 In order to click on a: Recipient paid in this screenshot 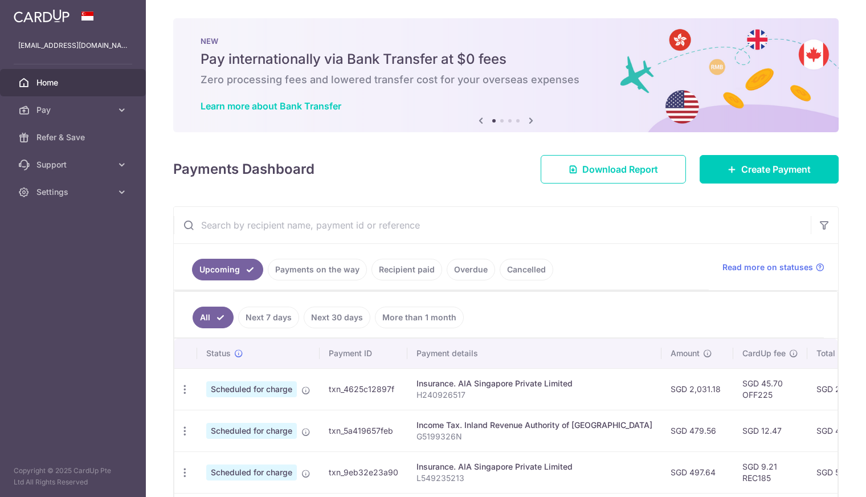, I will do `click(407, 270)`.